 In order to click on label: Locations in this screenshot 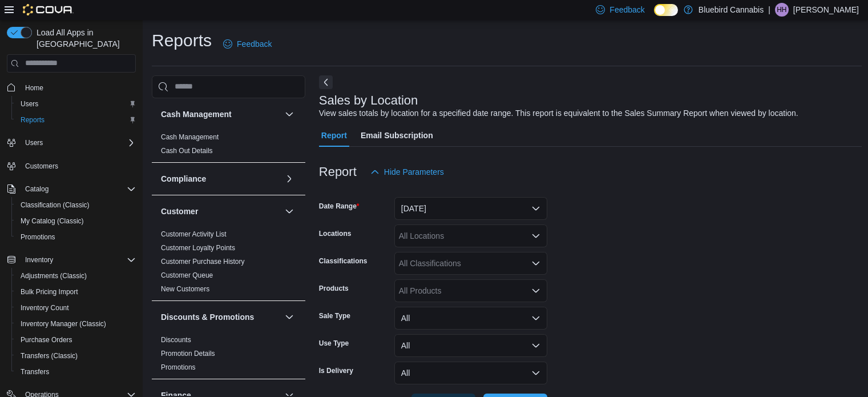, I will do `click(335, 234)`.